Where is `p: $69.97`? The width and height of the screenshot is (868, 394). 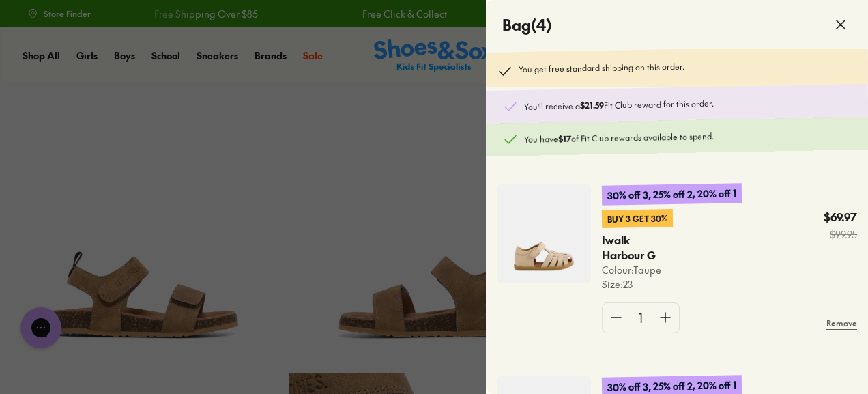 p: $69.97 is located at coordinates (841, 217).